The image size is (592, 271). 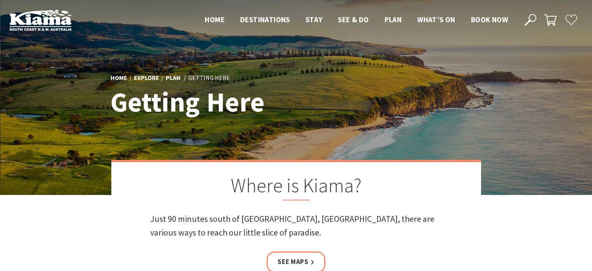 I want to click on h1: Getting Here, so click(x=220, y=102).